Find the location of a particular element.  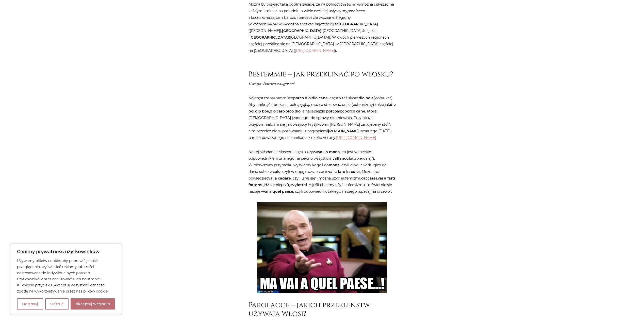

strong: porco dio is located at coordinates (302, 98).